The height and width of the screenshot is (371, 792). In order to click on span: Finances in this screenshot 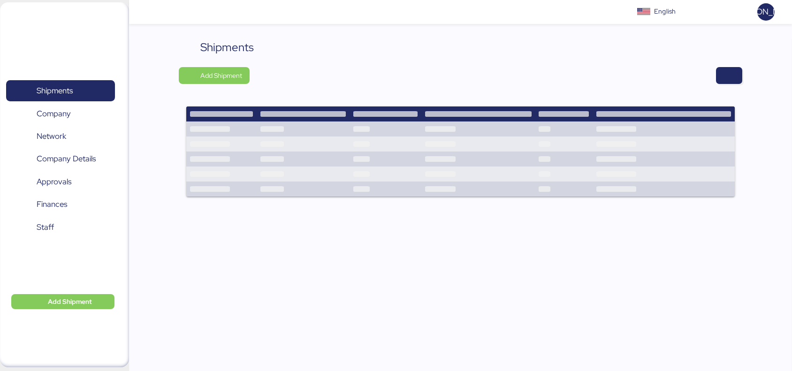, I will do `click(52, 204)`.